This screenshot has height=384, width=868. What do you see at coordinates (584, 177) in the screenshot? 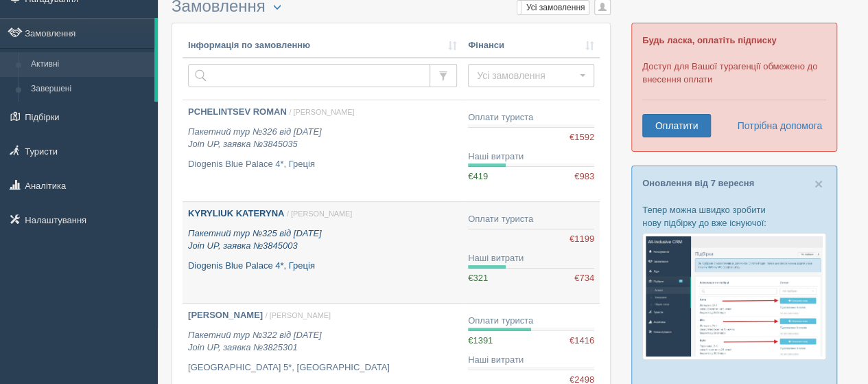
I see `span: €983` at bounding box center [584, 177].